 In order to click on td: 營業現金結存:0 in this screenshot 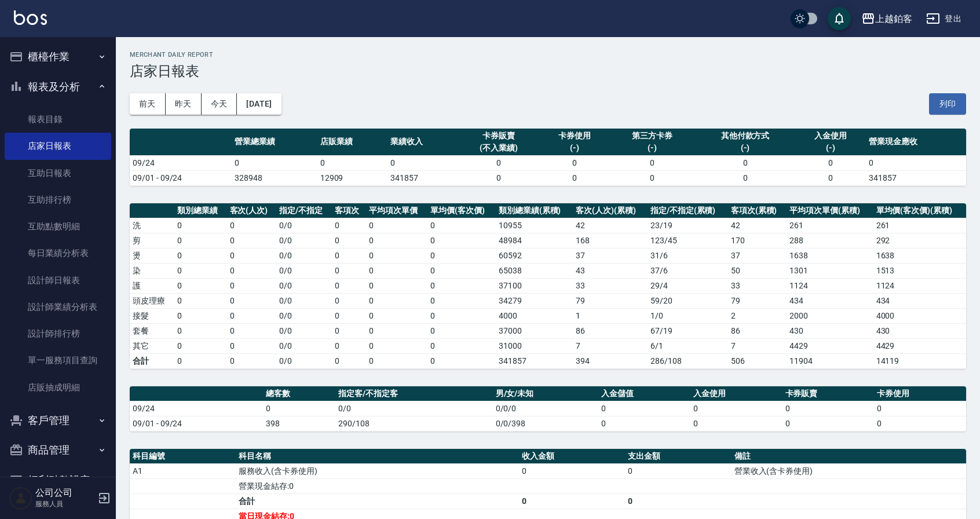, I will do `click(377, 486)`.